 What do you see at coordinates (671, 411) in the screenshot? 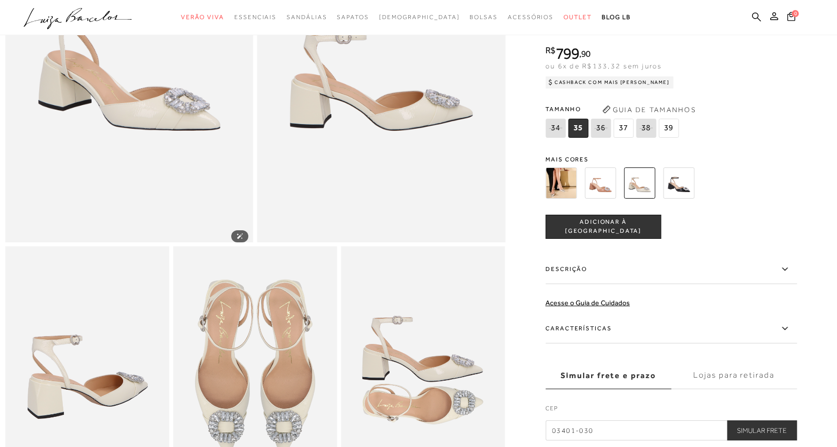
I see `label: CEP` at bounding box center [671, 411].